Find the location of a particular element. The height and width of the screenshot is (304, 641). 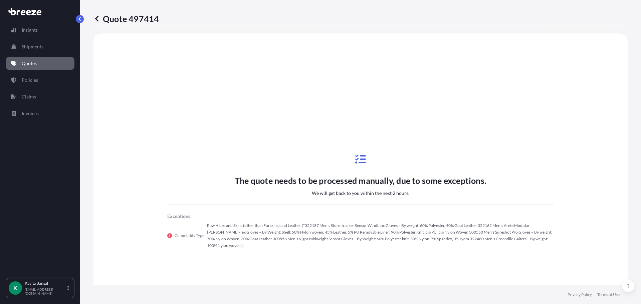

p: Policies is located at coordinates (30, 80).